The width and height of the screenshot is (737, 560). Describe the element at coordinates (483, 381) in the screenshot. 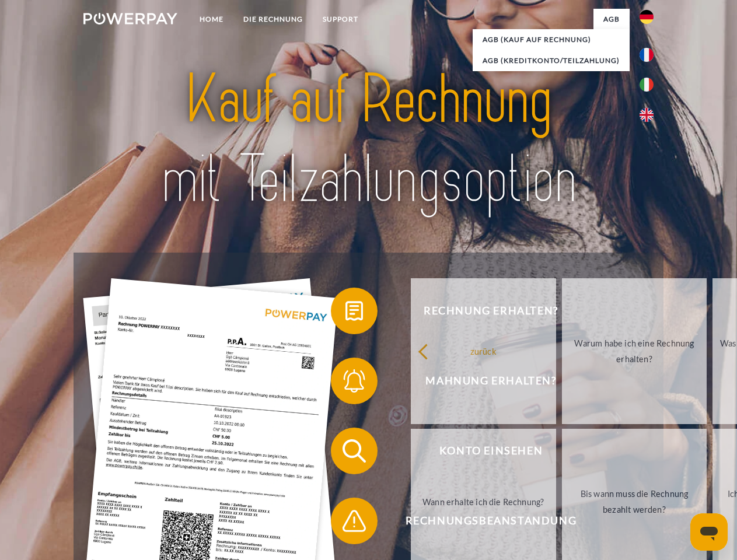

I see `button: Mahnung erhalten?` at that location.